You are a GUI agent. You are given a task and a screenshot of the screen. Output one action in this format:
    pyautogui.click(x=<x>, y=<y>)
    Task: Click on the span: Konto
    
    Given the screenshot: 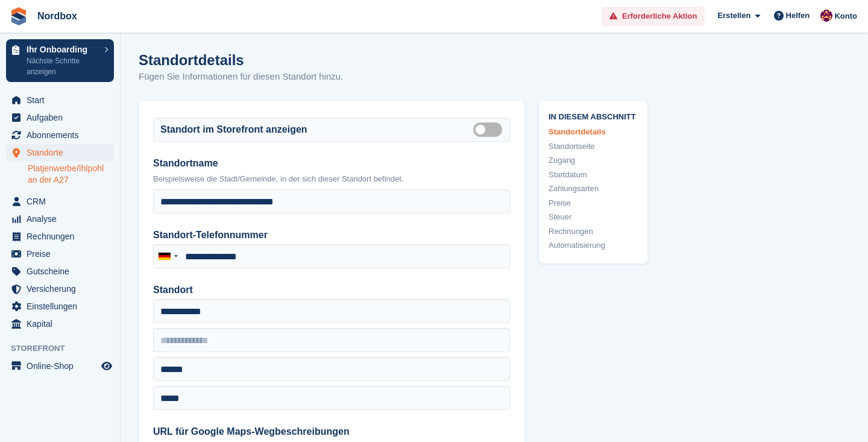 What is the action you would take?
    pyautogui.click(x=846, y=16)
    